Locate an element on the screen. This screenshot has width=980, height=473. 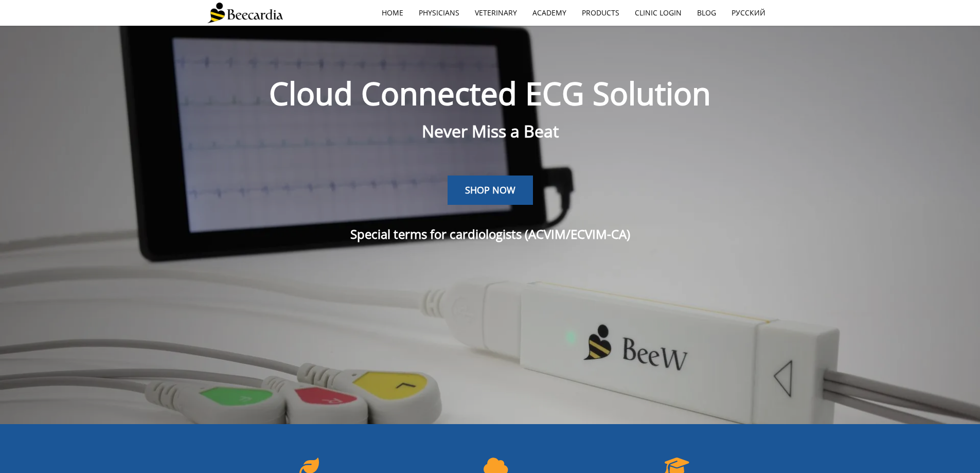
a: Products is located at coordinates (601, 13).